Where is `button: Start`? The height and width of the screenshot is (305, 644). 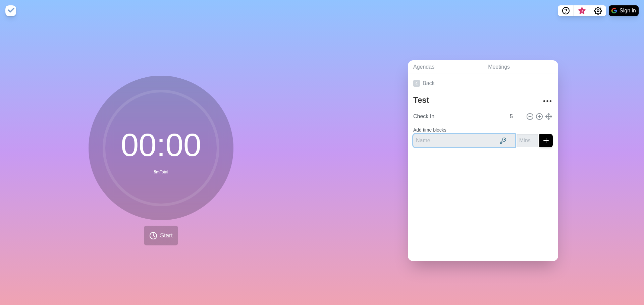 button: Start is located at coordinates (161, 235).